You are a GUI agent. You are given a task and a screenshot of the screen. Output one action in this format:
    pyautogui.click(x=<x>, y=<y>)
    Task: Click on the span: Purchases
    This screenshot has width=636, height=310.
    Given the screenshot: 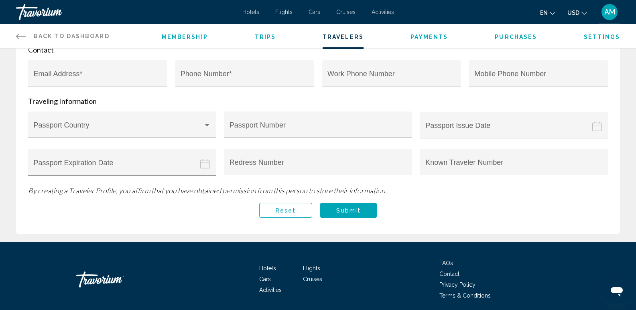 What is the action you would take?
    pyautogui.click(x=516, y=37)
    